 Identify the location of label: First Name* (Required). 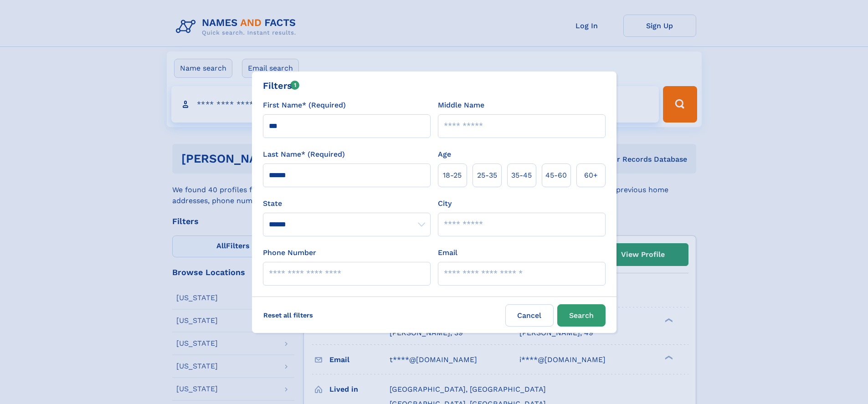
(304, 105).